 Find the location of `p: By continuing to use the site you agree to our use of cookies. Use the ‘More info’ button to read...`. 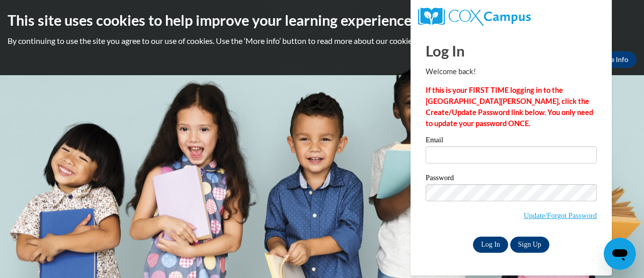

p: By continuing to use the site you agree to our use of cookies. Use the ‘More info’ button to read... is located at coordinates (322, 41).